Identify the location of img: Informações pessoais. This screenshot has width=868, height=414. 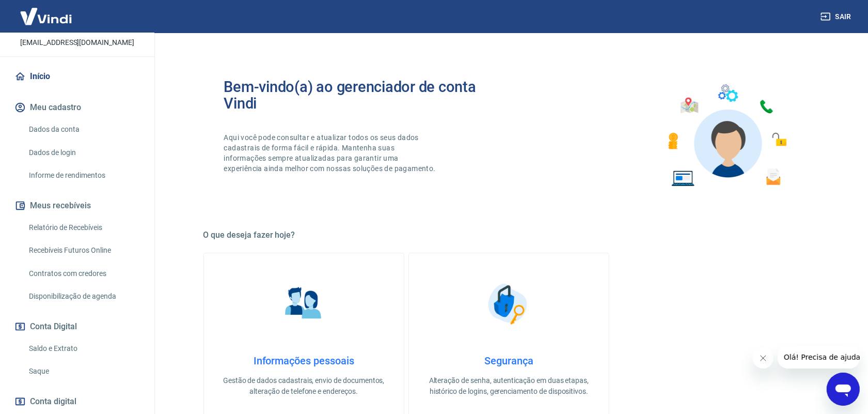
(303, 303).